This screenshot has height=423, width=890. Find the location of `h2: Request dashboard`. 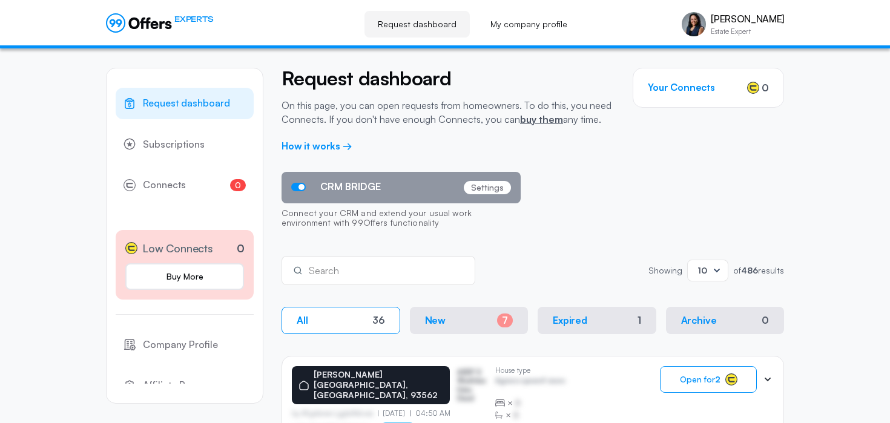

h2: Request dashboard is located at coordinates (448, 78).